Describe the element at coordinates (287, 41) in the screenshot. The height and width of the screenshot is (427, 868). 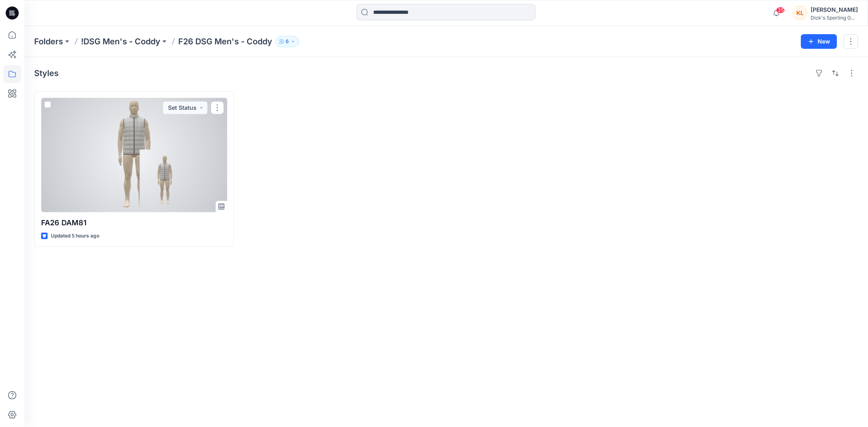
I see `p: 6` at that location.